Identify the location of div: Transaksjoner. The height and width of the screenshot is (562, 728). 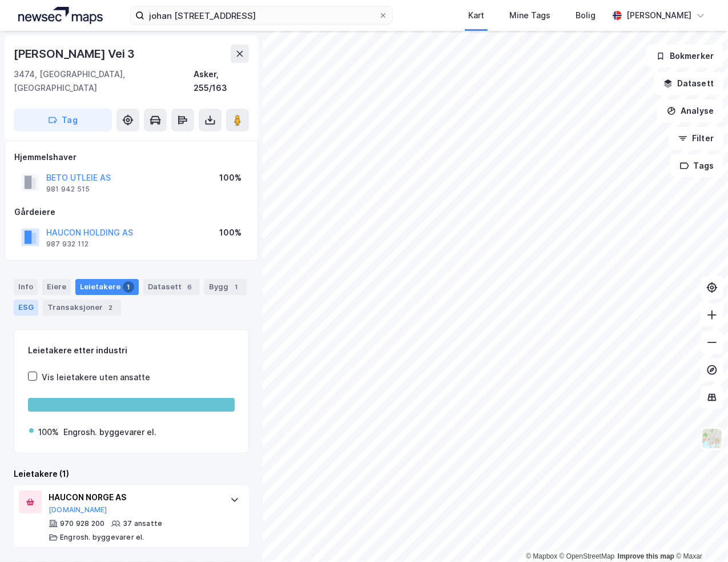
(82, 307).